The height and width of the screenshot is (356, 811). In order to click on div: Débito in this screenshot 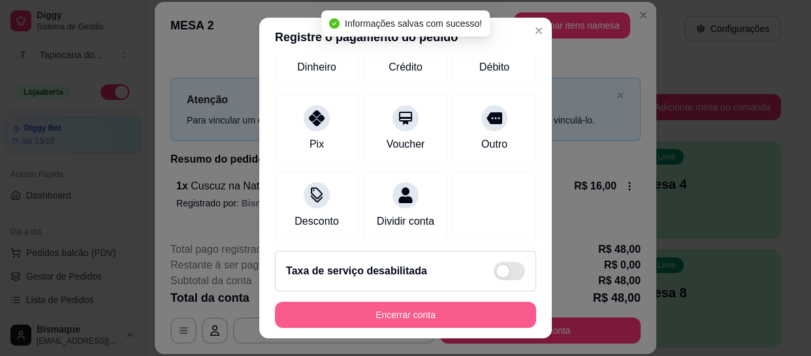, I will do `click(495, 67)`.